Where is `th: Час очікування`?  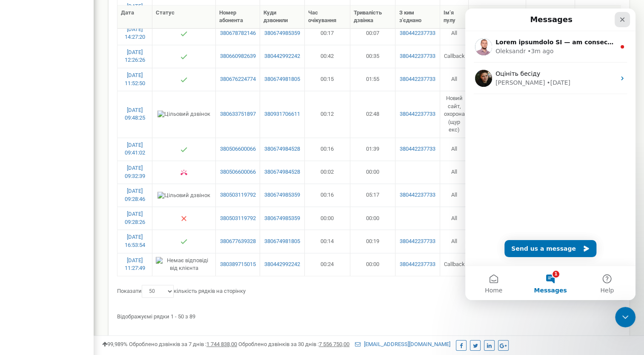 th: Час очікування is located at coordinates (327, 17).